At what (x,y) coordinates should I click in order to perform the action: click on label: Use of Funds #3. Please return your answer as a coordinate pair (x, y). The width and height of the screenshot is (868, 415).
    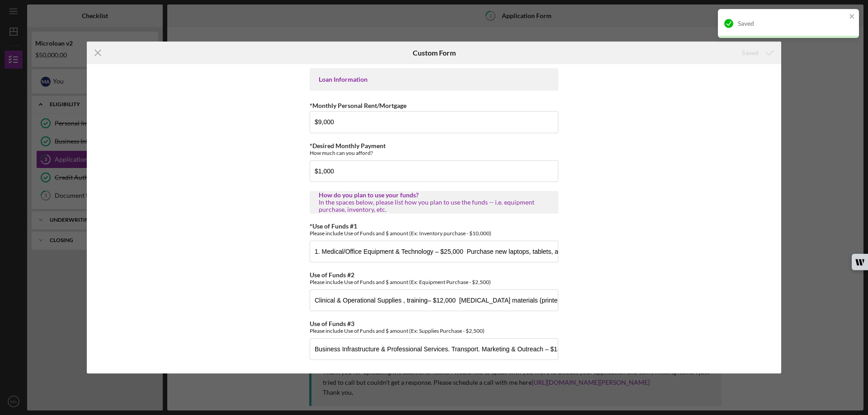
    Looking at the image, I should click on (331, 323).